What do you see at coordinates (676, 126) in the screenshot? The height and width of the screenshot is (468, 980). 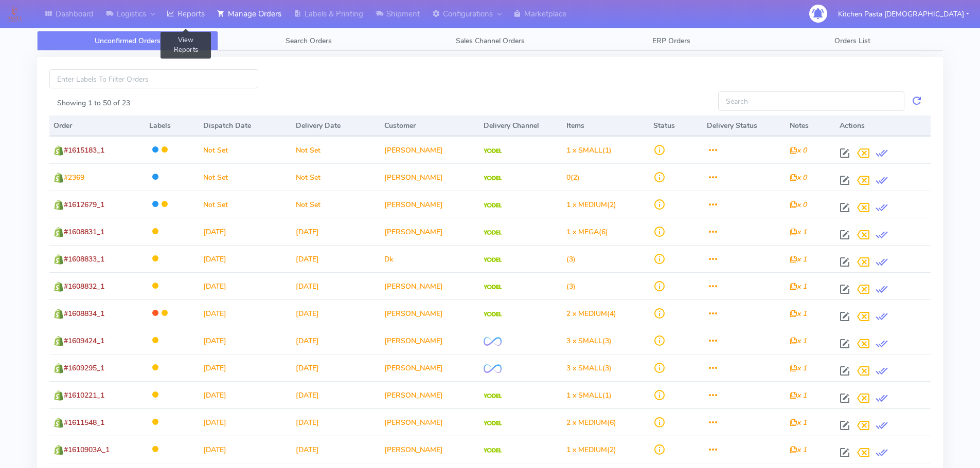 I see `th: Status` at bounding box center [676, 126].